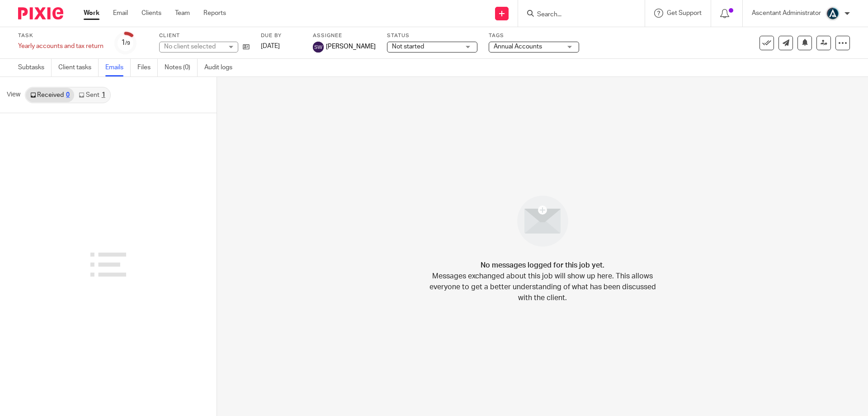 This screenshot has width=868, height=416. I want to click on p: Messages exchanged about this job will show up here. This allows everyone to get a better underst..., so click(543, 287).